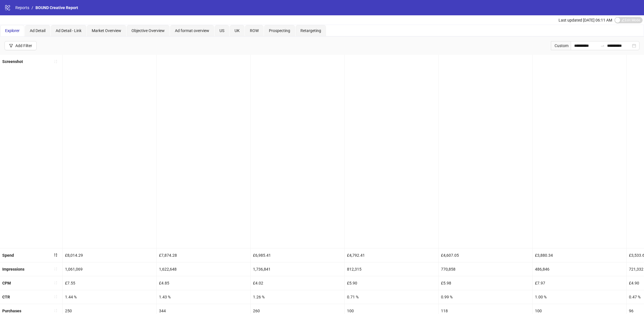 The height and width of the screenshot is (314, 644). What do you see at coordinates (57, 8) in the screenshot?
I see `span: BOUND Creative Report` at bounding box center [57, 8].